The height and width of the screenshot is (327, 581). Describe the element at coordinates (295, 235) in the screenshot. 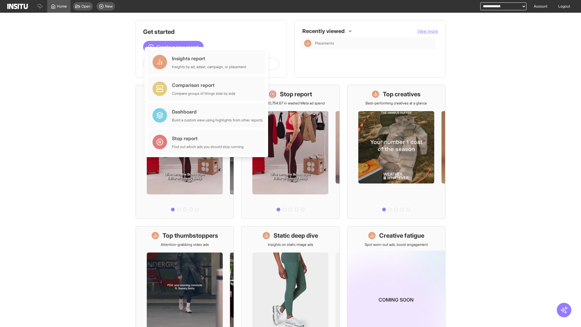

I see `h1: Static deep dive` at that location.